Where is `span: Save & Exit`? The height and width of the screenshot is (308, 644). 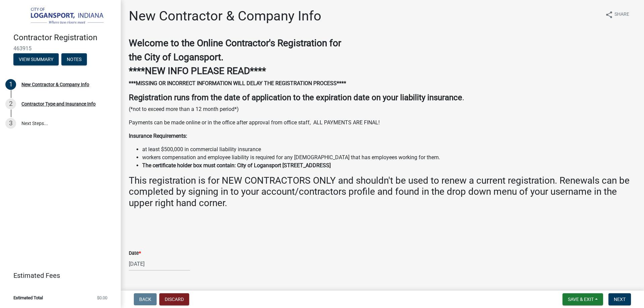 span: Save & Exit is located at coordinates (580, 299).